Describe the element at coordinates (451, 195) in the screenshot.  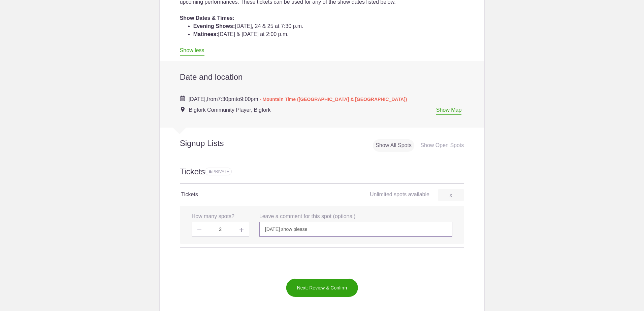
I see `a: x` at that location.